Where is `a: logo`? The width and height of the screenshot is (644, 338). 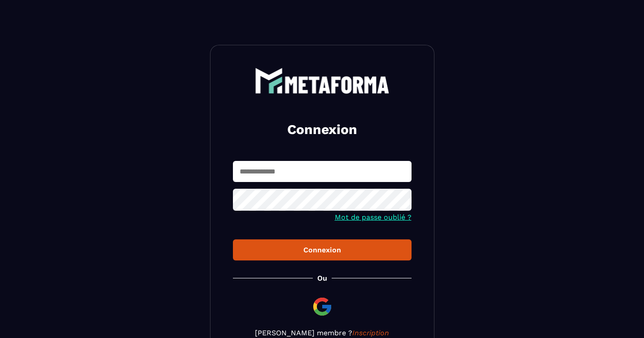
a: logo is located at coordinates (323, 81).